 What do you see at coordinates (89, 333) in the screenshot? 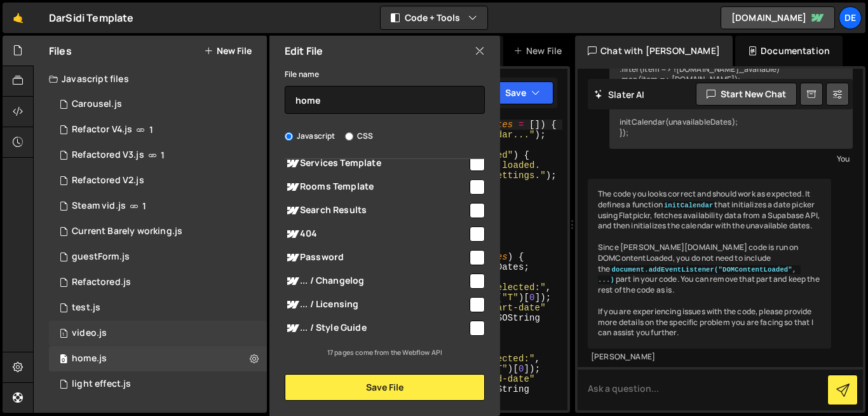
I see `div: video.js` at bounding box center [89, 333].